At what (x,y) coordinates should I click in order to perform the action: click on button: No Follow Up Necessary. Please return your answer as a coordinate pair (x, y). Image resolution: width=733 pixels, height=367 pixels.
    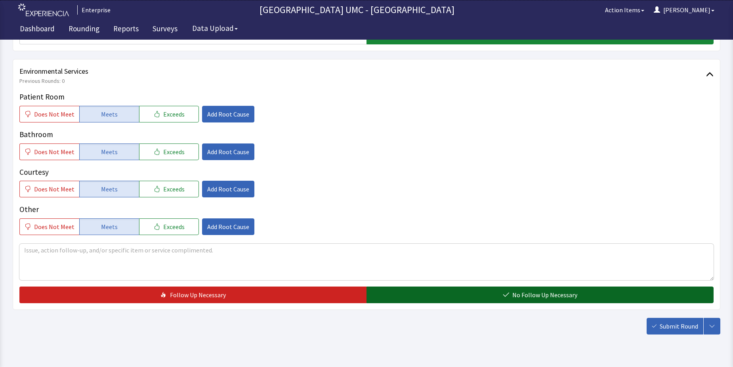
    Looking at the image, I should click on (540, 295).